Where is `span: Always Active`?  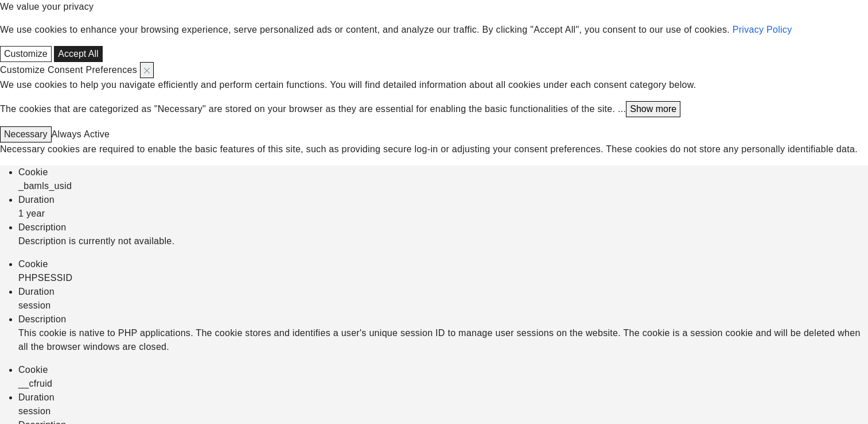
span: Always Active is located at coordinates (81, 133).